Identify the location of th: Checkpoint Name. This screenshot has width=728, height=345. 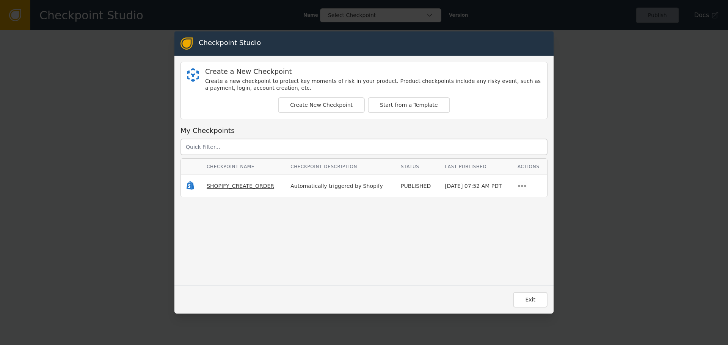
(243, 167).